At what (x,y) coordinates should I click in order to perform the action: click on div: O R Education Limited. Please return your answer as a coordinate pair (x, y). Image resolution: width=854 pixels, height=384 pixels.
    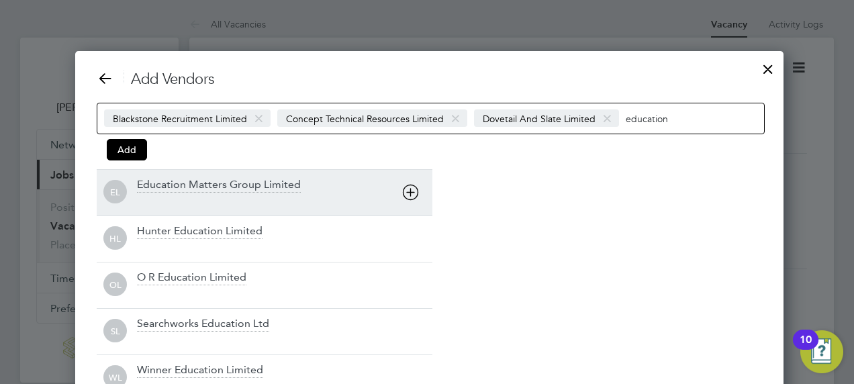
    Looking at the image, I should click on (191, 278).